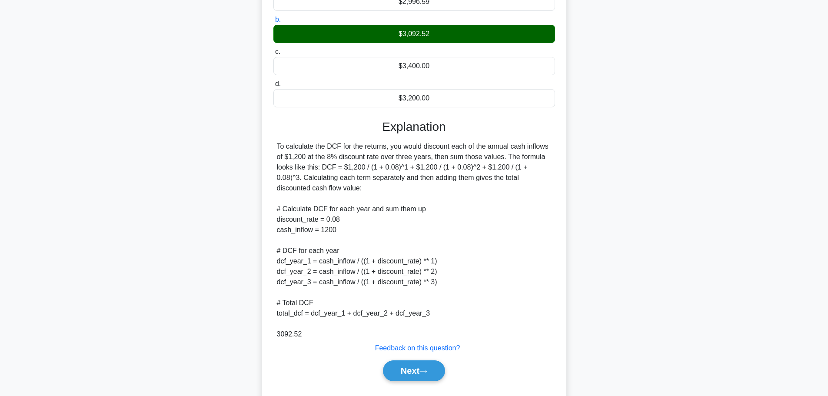 The height and width of the screenshot is (396, 828). I want to click on span: d., so click(278, 83).